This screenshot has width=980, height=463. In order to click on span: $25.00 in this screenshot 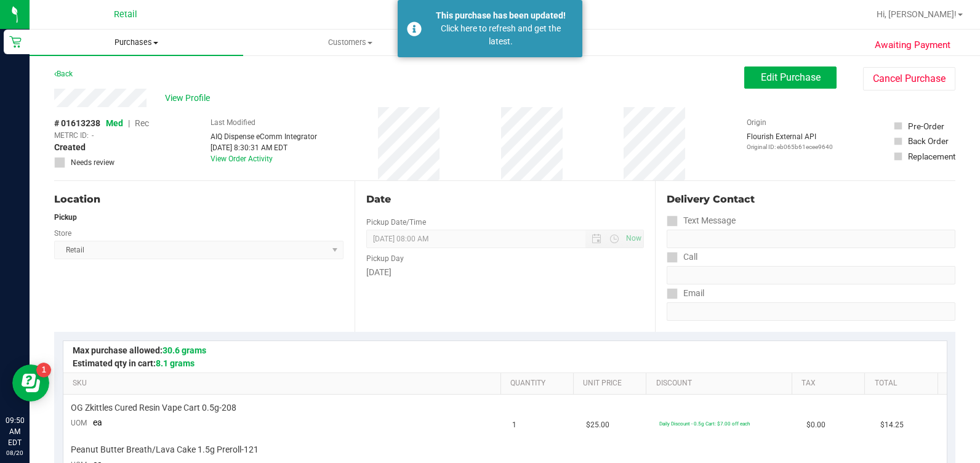, I will do `click(598, 425)`.